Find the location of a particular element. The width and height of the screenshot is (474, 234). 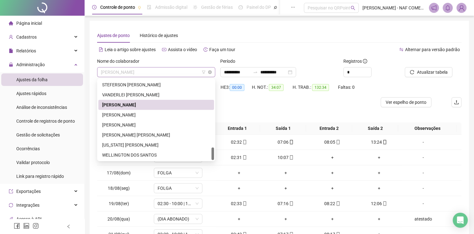

span: clock-circle is located at coordinates (94, 7).